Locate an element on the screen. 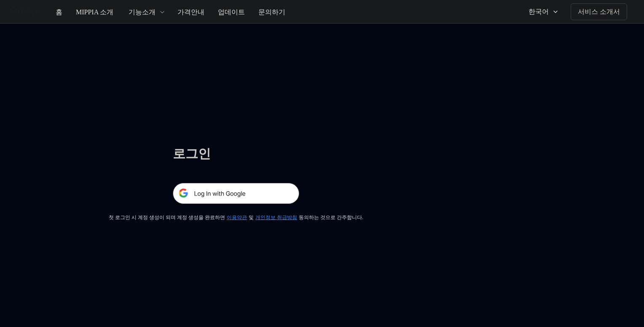 The width and height of the screenshot is (644, 327). img: 구글 로그인 버튼 is located at coordinates (236, 193).